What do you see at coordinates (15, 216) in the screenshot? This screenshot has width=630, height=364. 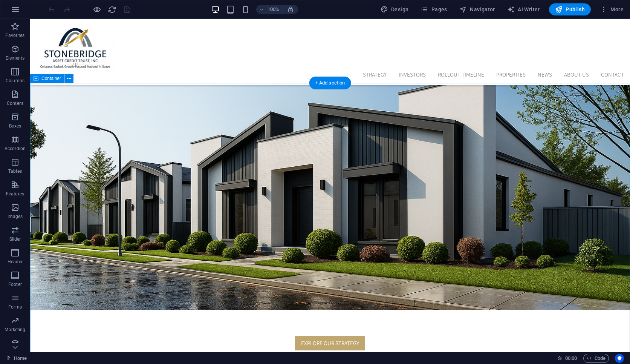 I see `p: Images` at bounding box center [15, 216].